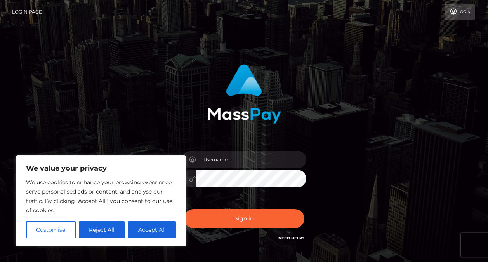 The image size is (488, 262). What do you see at coordinates (251, 159) in the screenshot?
I see `input: Username...` at bounding box center [251, 159].